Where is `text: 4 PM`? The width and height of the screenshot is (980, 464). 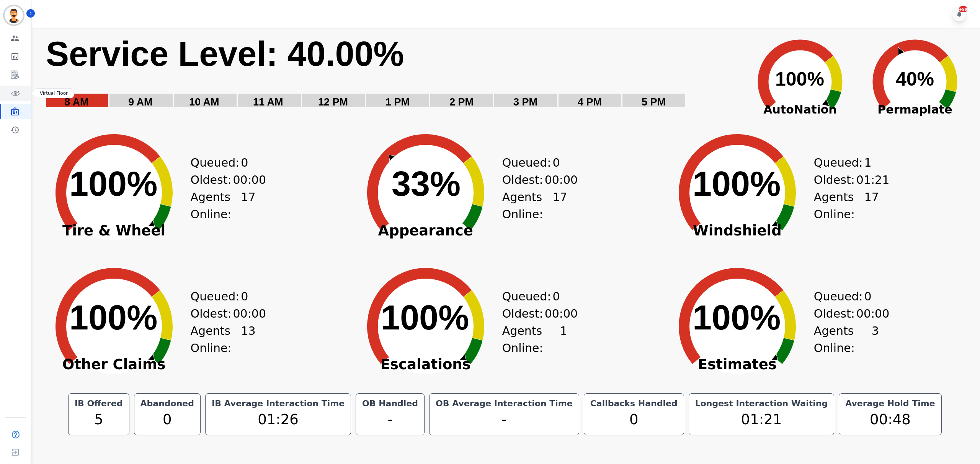 text: 4 PM is located at coordinates (589, 102).